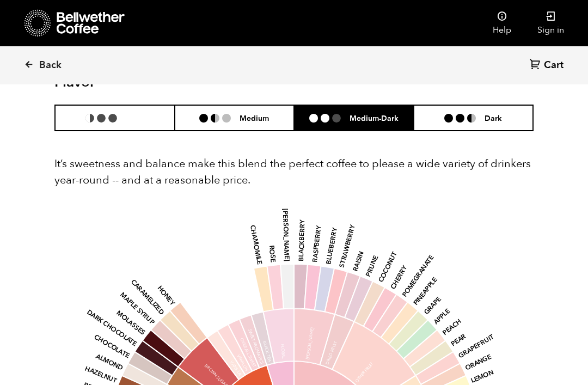 The width and height of the screenshot is (588, 385). I want to click on h2: Flavor, so click(134, 82).